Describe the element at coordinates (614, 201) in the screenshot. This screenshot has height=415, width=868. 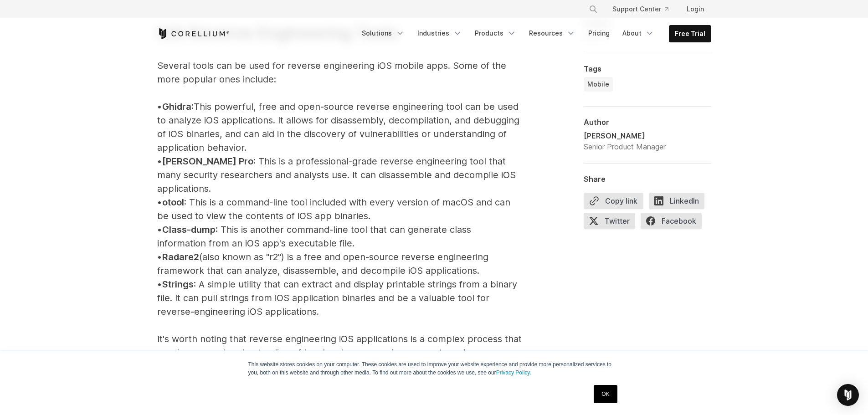
I see `button: Copy link` at that location.